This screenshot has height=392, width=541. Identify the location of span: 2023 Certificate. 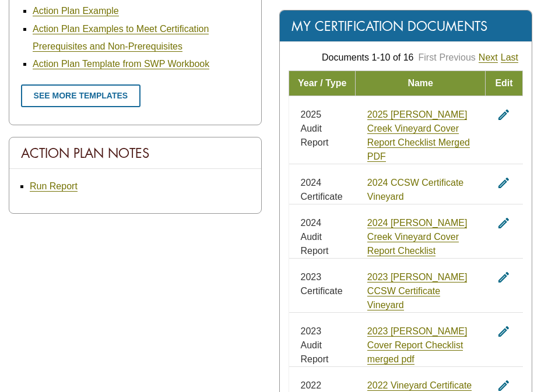
(322, 284).